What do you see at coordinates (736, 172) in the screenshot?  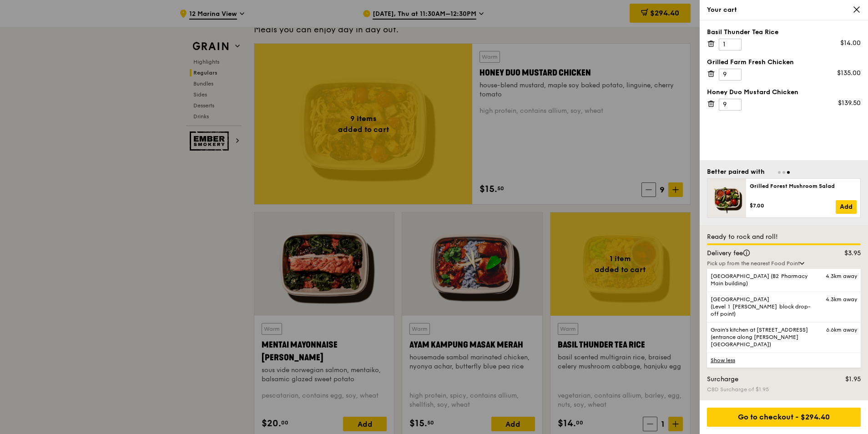 I see `div: Better paired with` at bounding box center [736, 172].